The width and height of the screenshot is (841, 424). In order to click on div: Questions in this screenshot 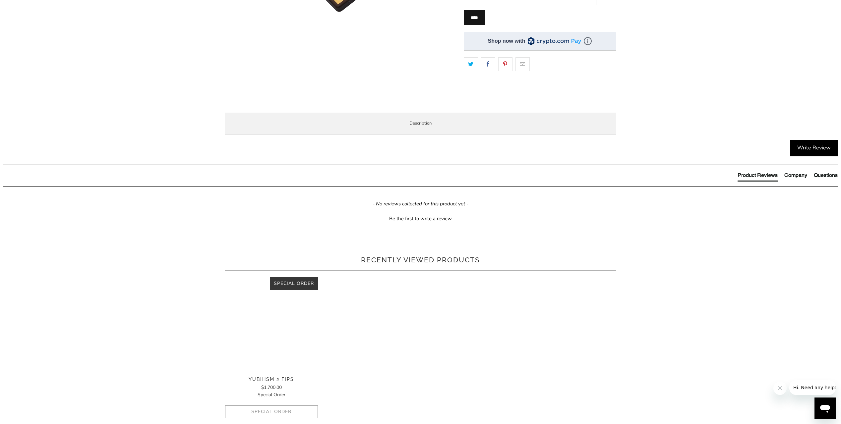, I will do `click(826, 175)`.